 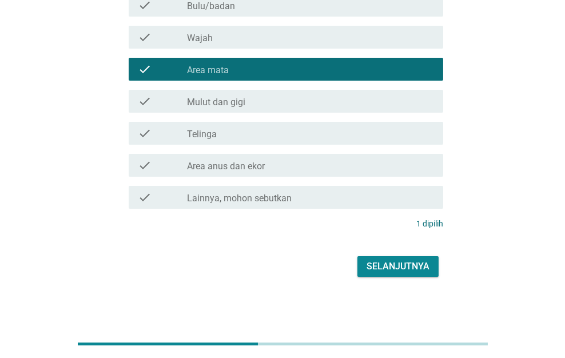 I want to click on button: Selanjutnya, so click(x=398, y=266).